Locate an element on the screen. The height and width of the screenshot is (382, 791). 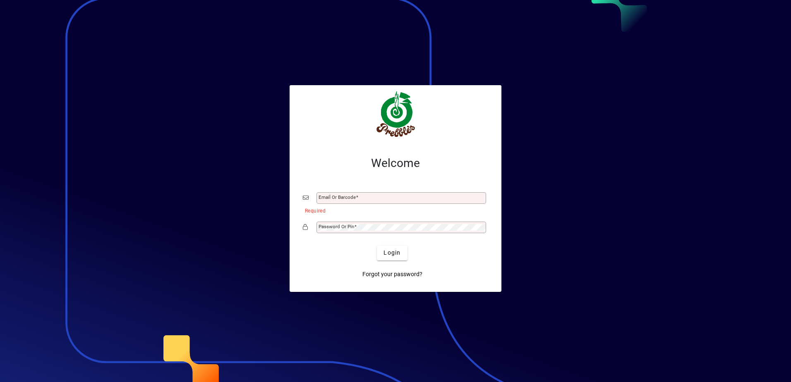
span: Forgot your password? is located at coordinates (392, 274).